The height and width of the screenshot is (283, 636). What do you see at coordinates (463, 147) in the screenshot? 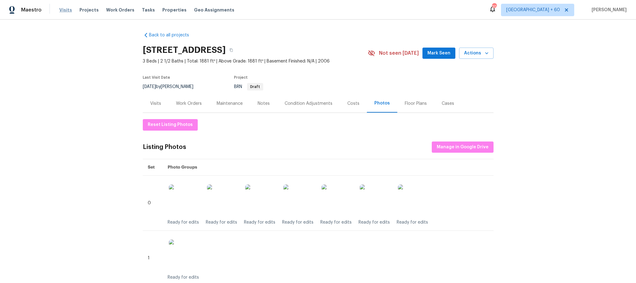
I see `span: Manage in Google Drive` at bounding box center [463, 147].